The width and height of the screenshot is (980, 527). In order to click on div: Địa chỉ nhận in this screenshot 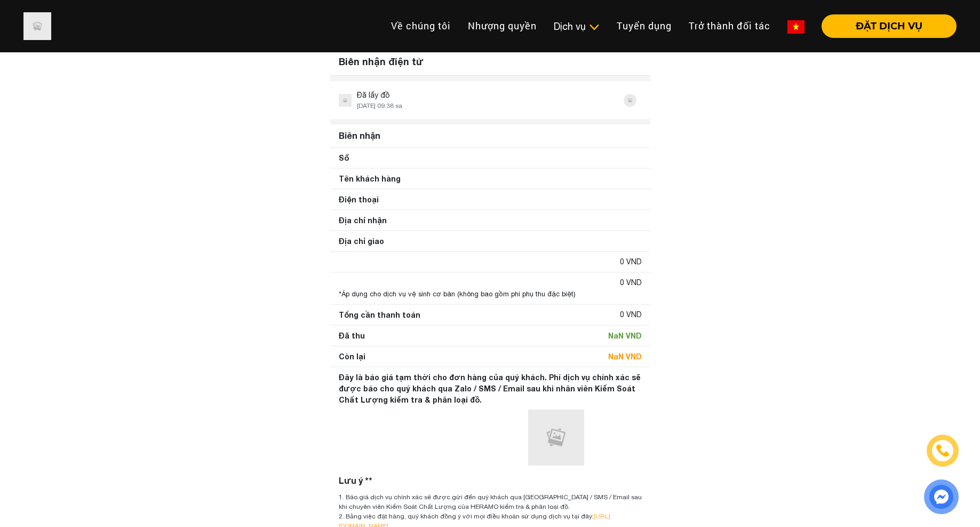, I will do `click(363, 220)`.